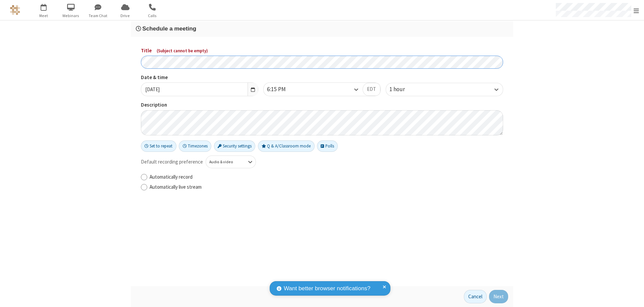 The width and height of the screenshot is (644, 307). Describe the element at coordinates (322, 51) in the screenshot. I see `label: Title` at that location.